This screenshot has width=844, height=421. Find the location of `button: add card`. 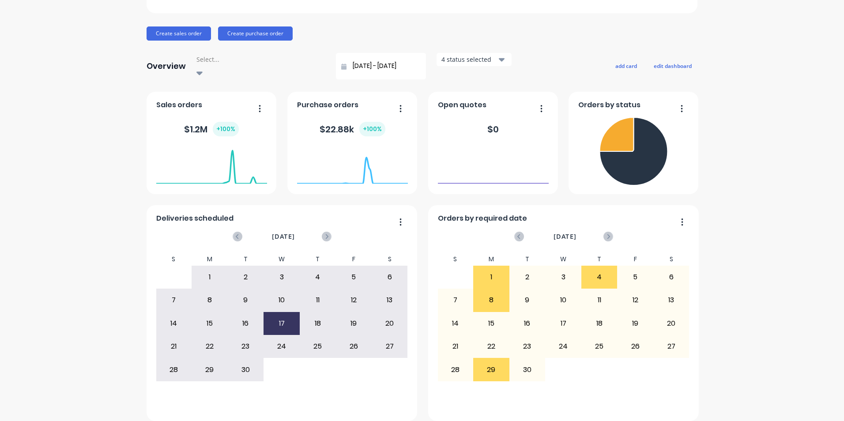

button: add card is located at coordinates (626, 66).